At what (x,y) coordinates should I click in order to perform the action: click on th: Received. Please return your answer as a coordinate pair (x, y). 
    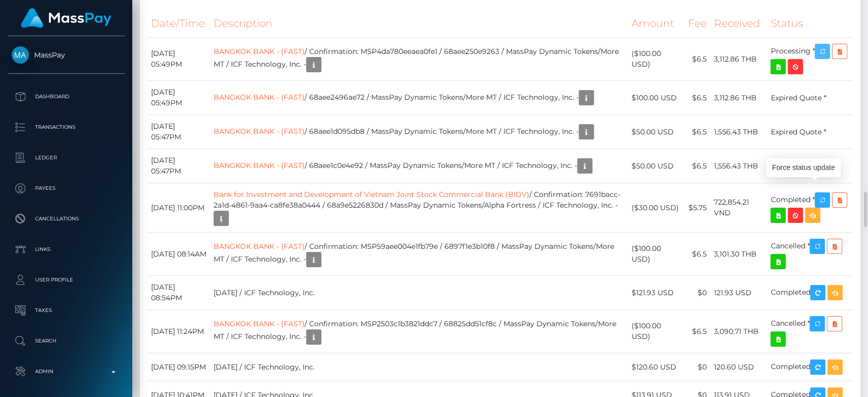
    Looking at the image, I should click on (739, 23).